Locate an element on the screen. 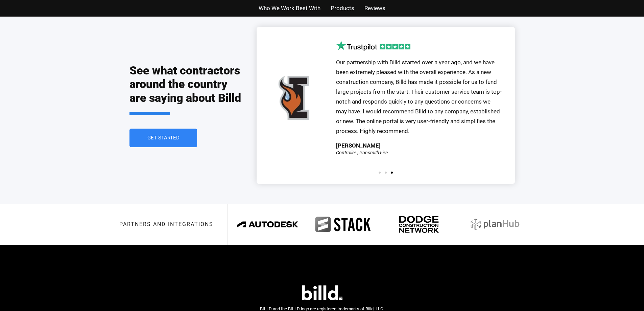 This screenshot has width=644, height=311. a: Who We Work Best With is located at coordinates (289, 8).